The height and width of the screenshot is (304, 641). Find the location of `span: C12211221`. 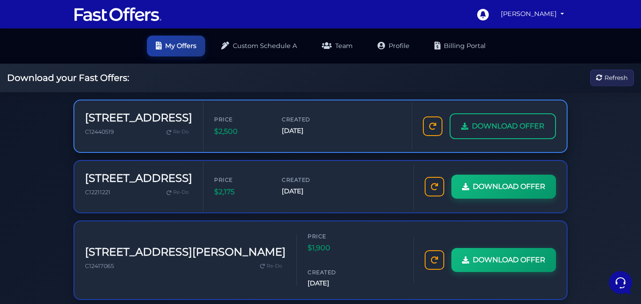

span: C12211221 is located at coordinates (97, 192).